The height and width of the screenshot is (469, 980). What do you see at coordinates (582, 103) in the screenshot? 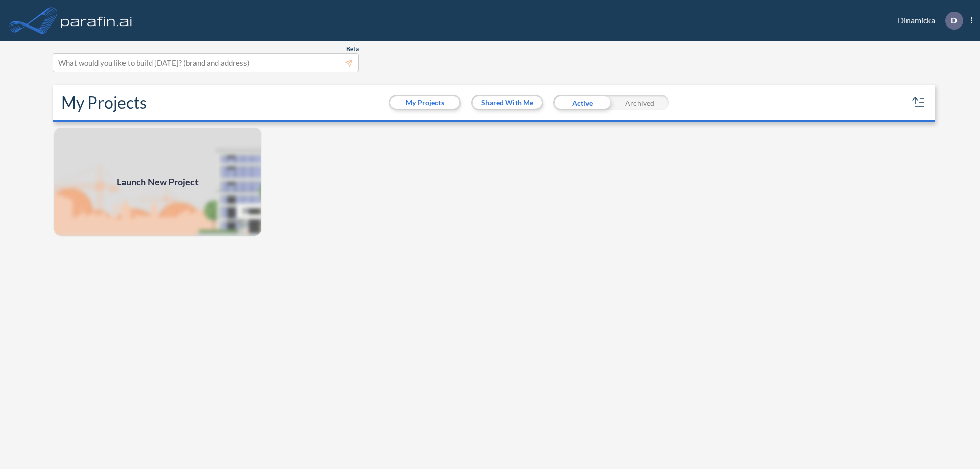
I see `div: Active` at bounding box center [582, 103].